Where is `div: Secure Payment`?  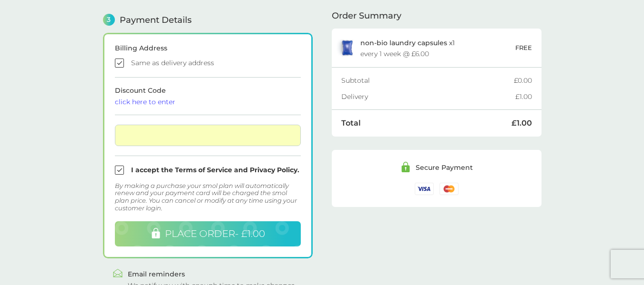
div: Secure Payment is located at coordinates (444, 167).